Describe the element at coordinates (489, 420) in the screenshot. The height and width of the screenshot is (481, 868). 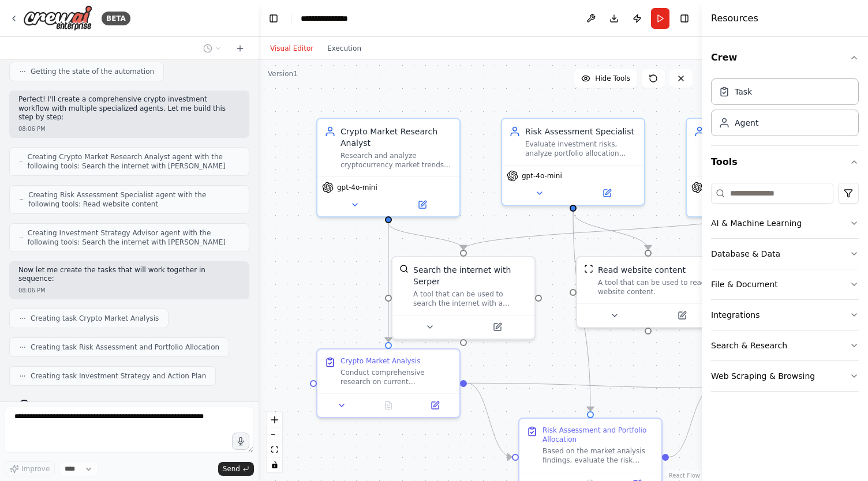
I see `g: Edge from 2ece6810-a8f3-4efb-a7ff-ccae9a796dc4 to 7c56f1c3-66dc-406d-a9b5-d88df49b3779` at that location.